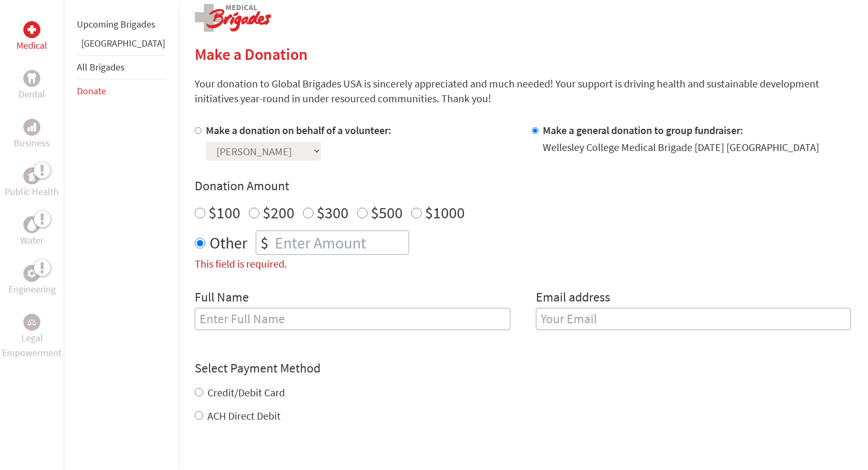 This screenshot has width=868, height=470. I want to click on img: logo-medical.png, so click(233, 17).